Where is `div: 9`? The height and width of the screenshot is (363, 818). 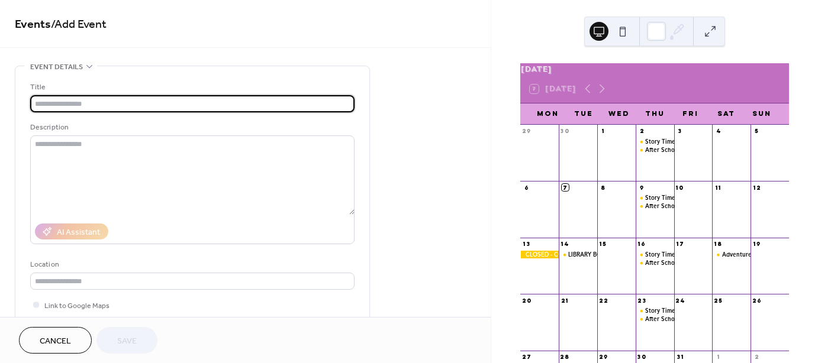 div: 9 is located at coordinates (641, 188).